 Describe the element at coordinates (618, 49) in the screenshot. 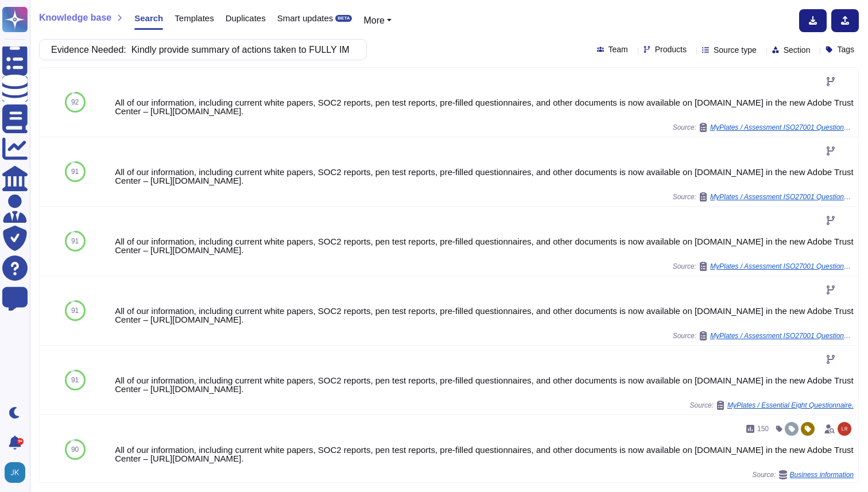

I see `span: Team` at that location.